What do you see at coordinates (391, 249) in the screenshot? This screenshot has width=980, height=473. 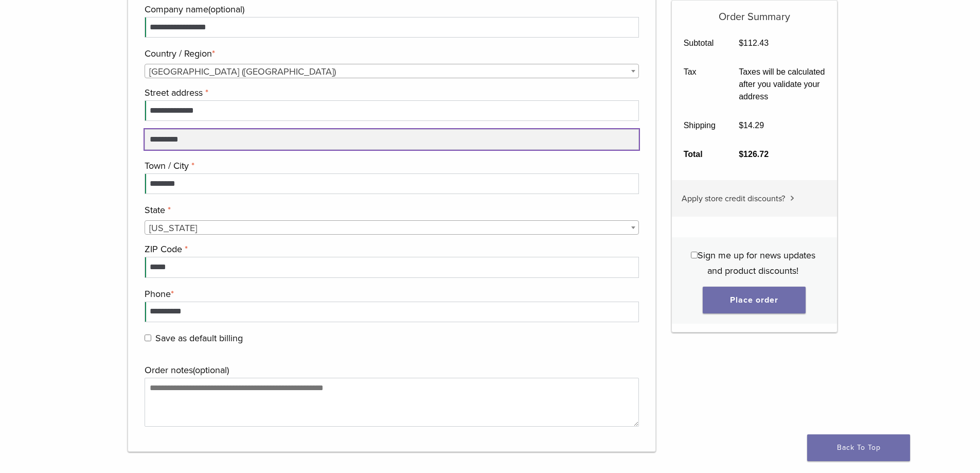 I see `label: ZIP Code` at bounding box center [391, 249].